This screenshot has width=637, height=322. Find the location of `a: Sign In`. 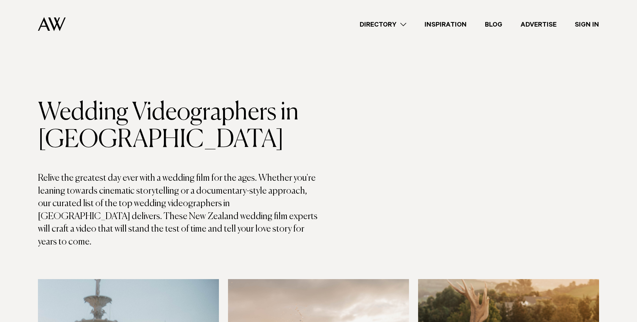

a: Sign In is located at coordinates (587, 24).